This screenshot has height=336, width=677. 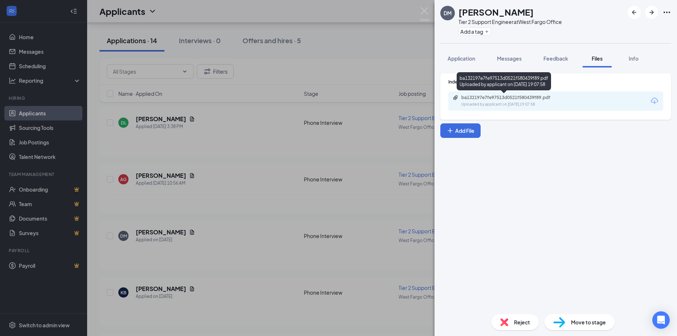 I want to click on span: Files, so click(x=597, y=58).